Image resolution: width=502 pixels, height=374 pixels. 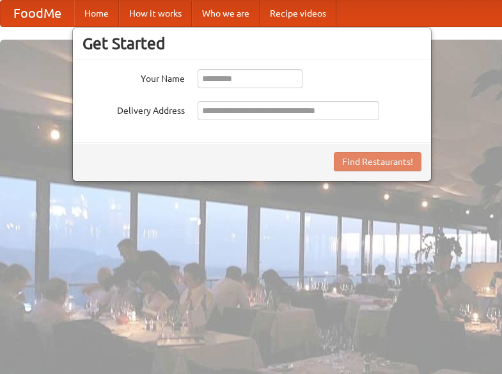 I want to click on a: FoodMe, so click(x=37, y=13).